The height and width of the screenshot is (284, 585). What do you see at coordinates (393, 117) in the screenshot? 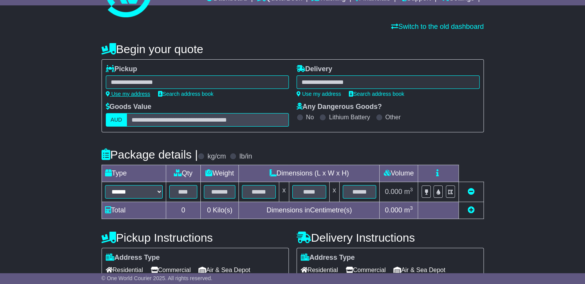
I see `label: Other` at bounding box center [393, 117].